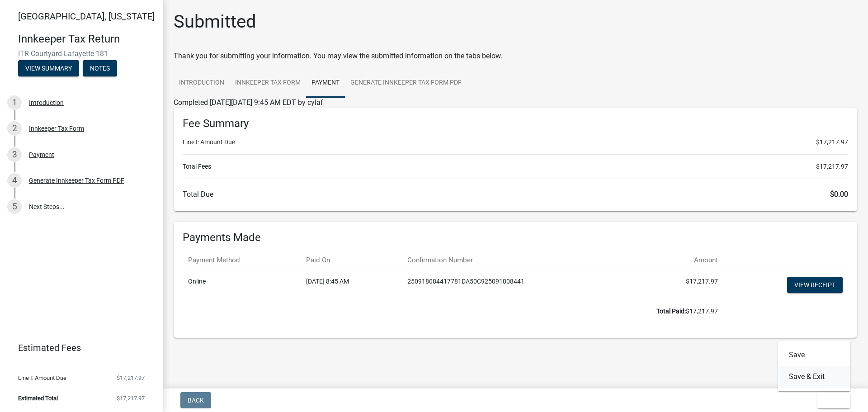  Describe the element at coordinates (41, 155) in the screenshot. I see `div: Payment` at that location.